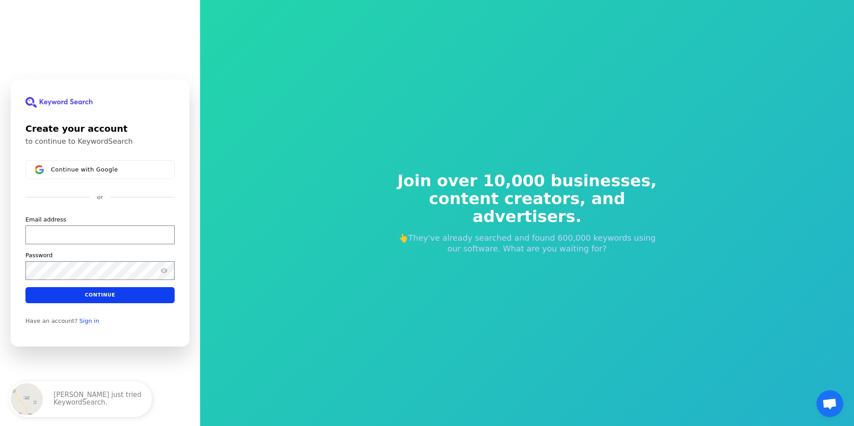 The width and height of the screenshot is (854, 426). Describe the element at coordinates (100, 142) in the screenshot. I see `p: to continue to KeywordSearch` at that location.